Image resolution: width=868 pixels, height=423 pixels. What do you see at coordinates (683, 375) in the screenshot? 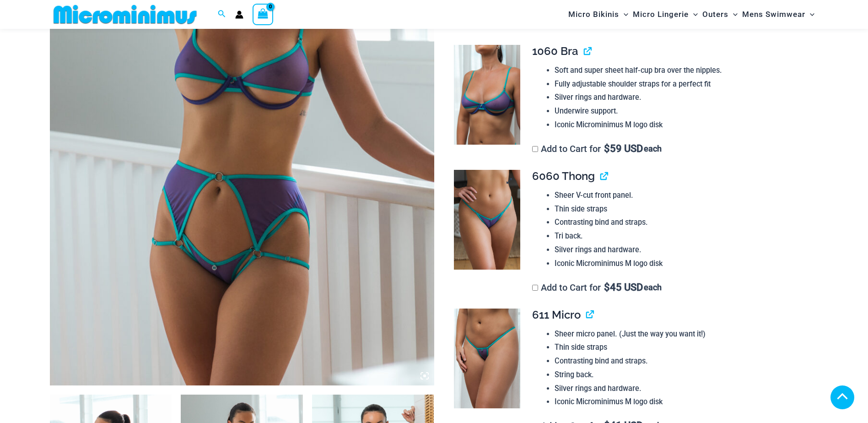
I see `li: String back.` at bounding box center [683, 375].